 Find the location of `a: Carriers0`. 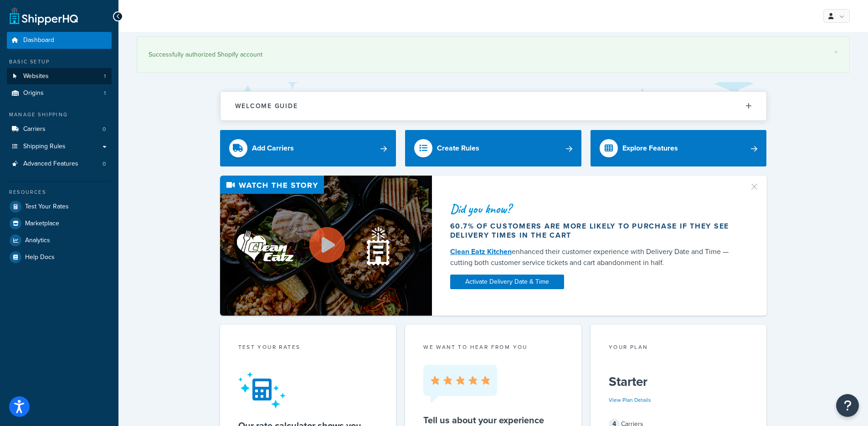

a: Carriers0 is located at coordinates (59, 129).